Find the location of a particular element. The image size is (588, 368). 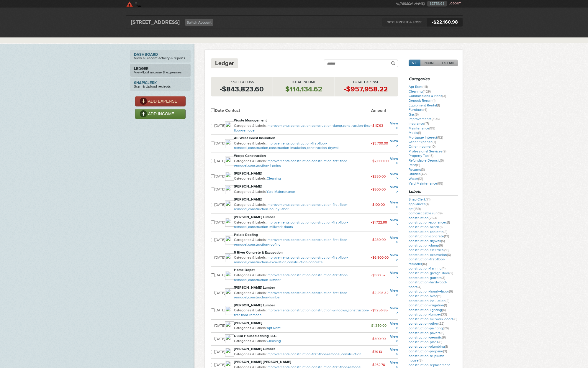

strong: Dulla Housecleaning, LLC is located at coordinates (255, 336).